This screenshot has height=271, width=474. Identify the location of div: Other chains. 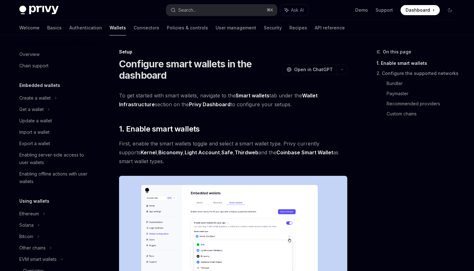
(32, 248).